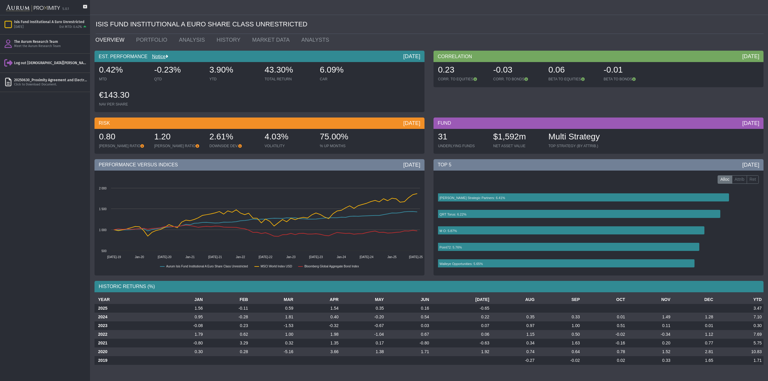 Image resolution: width=768 pixels, height=381 pixels. I want to click on th: 2021, so click(127, 343).